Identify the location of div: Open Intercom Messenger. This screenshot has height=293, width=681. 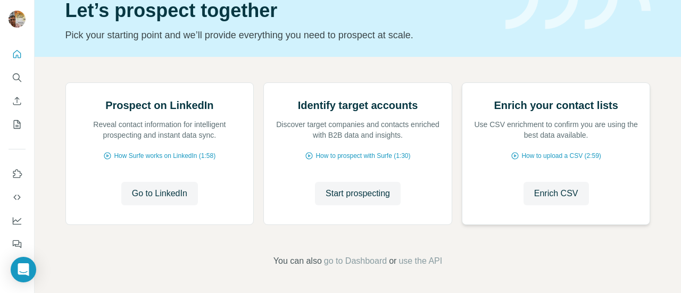
(23, 270).